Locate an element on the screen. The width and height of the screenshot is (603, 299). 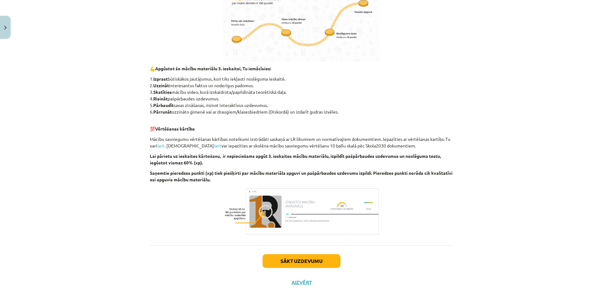
b: Skatīties is located at coordinates (162, 92).